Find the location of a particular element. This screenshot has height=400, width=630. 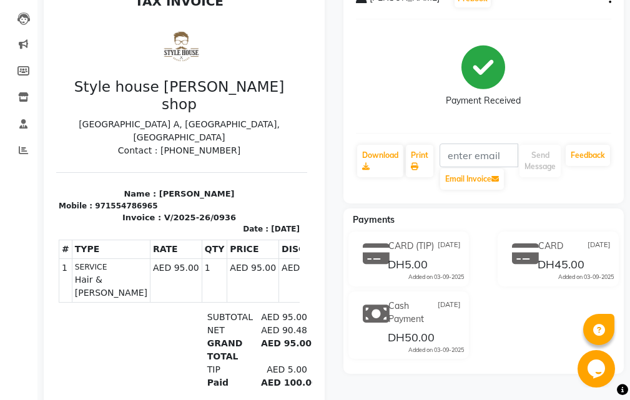

span: Cash Payment is located at coordinates (413, 313).